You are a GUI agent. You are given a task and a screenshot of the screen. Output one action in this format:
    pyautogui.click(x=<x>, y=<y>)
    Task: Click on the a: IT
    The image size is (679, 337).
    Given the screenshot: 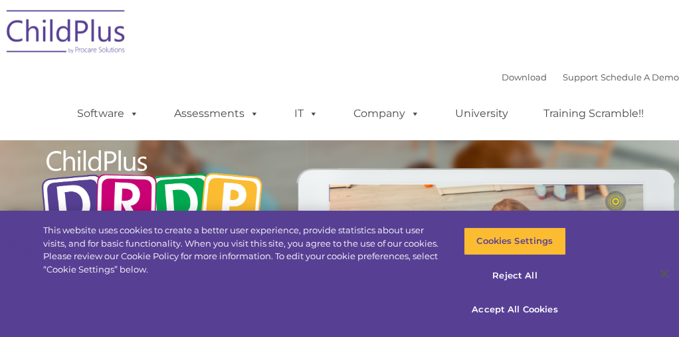 What is the action you would take?
    pyautogui.click(x=306, y=114)
    